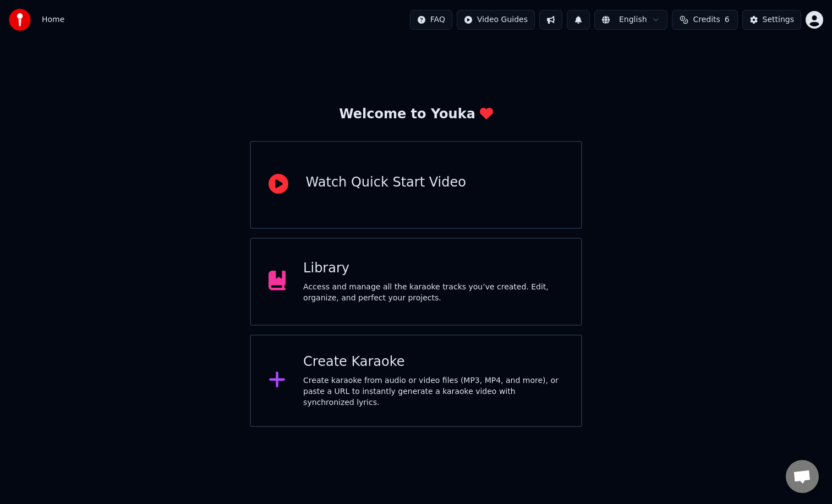  I want to click on button: Settings, so click(771, 20).